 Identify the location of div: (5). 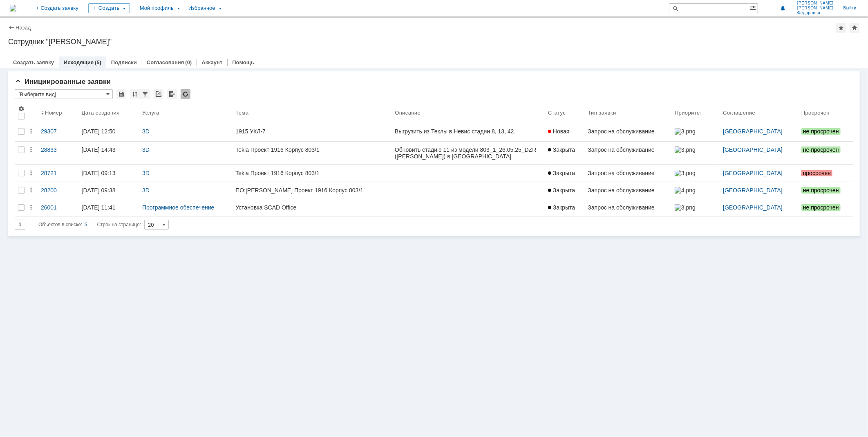
(98, 62).